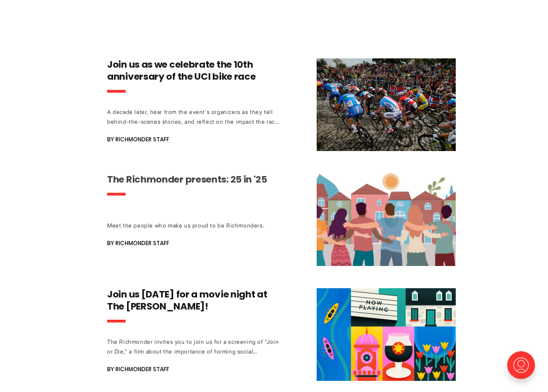 The height and width of the screenshot is (392, 548). Describe the element at coordinates (386, 335) in the screenshot. I see `img: Join us Monday for a movie night at The Byrd!` at that location.